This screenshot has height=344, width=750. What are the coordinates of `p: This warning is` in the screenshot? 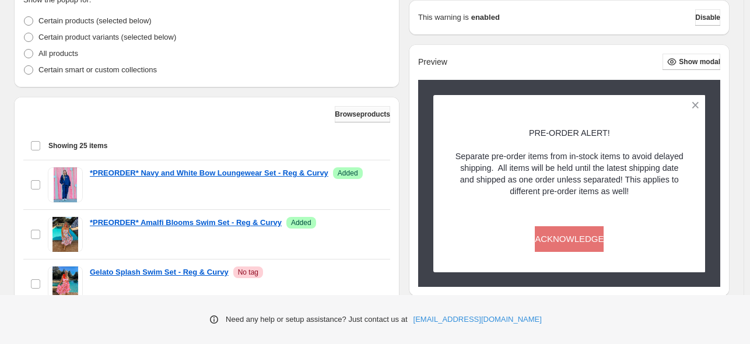 It's located at (443, 17).